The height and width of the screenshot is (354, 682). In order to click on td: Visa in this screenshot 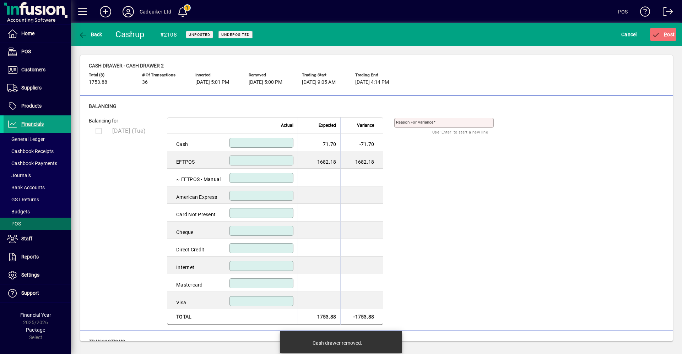, I will do `click(196, 301)`.